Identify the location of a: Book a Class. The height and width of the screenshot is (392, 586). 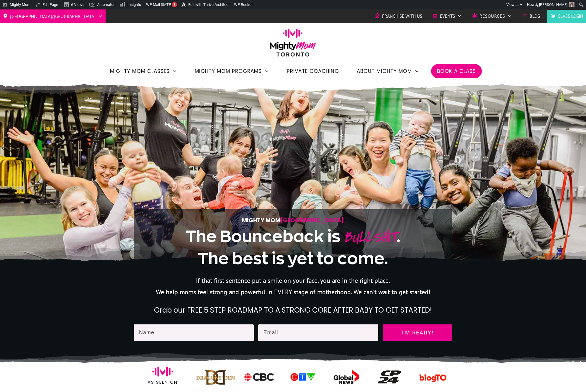
(457, 71).